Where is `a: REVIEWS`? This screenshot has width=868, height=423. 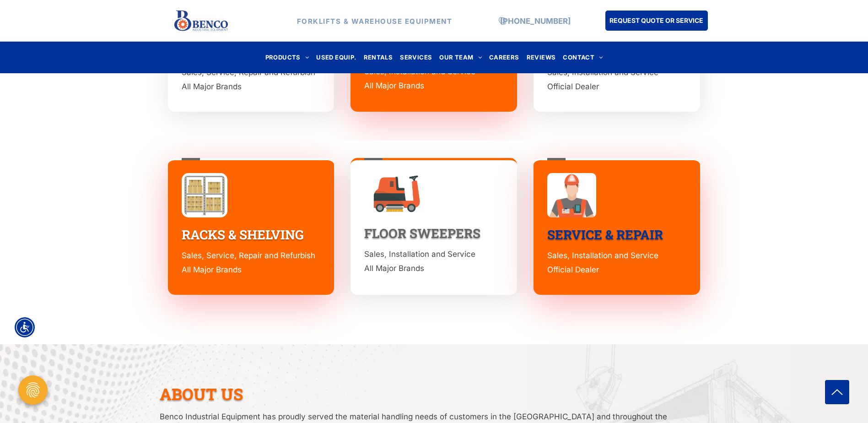 a: REVIEWS is located at coordinates (541, 57).